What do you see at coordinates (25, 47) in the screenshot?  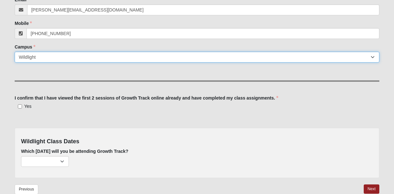 I see `label: Campus` at bounding box center [25, 47].